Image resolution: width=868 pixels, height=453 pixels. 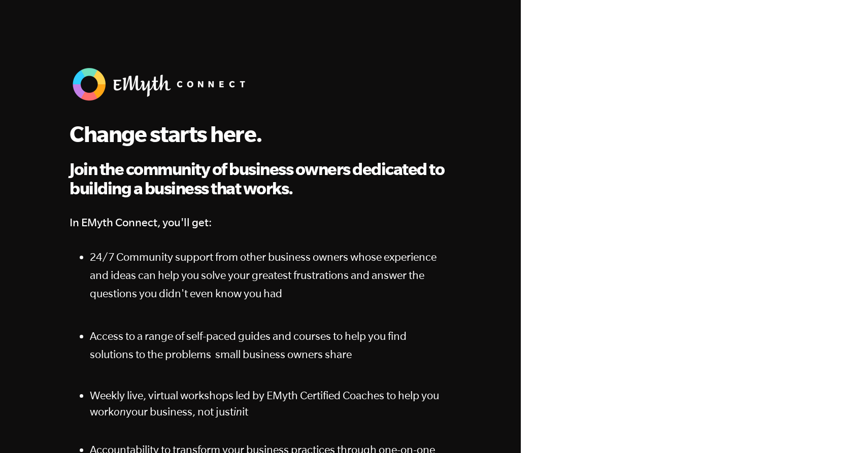 What do you see at coordinates (260, 178) in the screenshot?
I see `h2: Join the community of business owners dedicated to building a business that works.` at bounding box center [260, 178].